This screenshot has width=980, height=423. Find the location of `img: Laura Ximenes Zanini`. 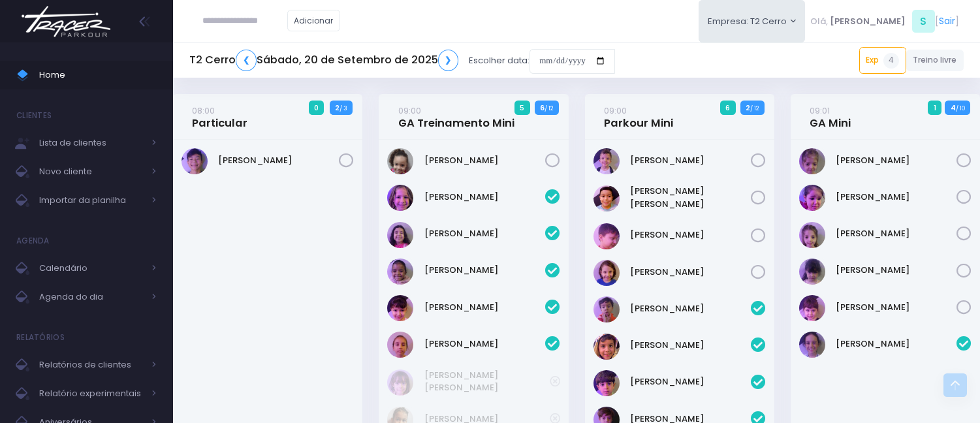

img: Laura Ximenes Zanini is located at coordinates (812, 308).